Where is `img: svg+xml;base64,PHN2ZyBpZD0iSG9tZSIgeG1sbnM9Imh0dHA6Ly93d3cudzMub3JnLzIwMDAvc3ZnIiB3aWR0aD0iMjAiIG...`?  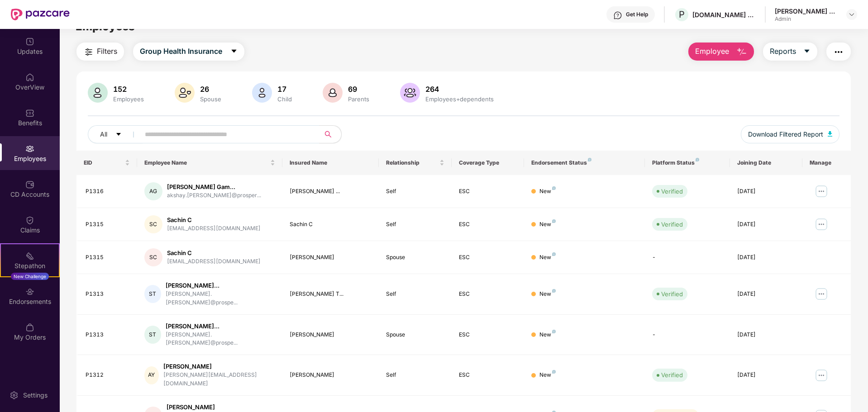 img: svg+xml;base64,PHN2ZyBpZD0iSG9tZSIgeG1sbnM9Imh0dHA6Ly93d3cudzMub3JnLzIwMDAvc3ZnIiB3aWR0aD0iMjAiIG... is located at coordinates (30, 77).